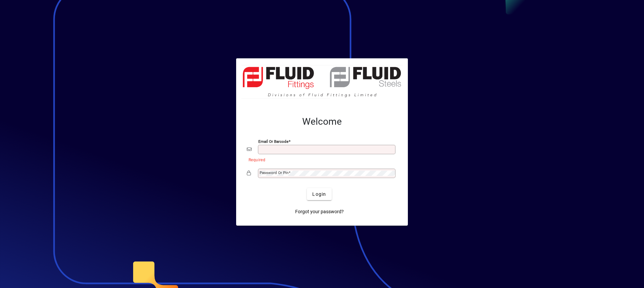 The height and width of the screenshot is (288, 644). Describe the element at coordinates (274, 173) in the screenshot. I see `mat-label: Password or Pin` at that location.